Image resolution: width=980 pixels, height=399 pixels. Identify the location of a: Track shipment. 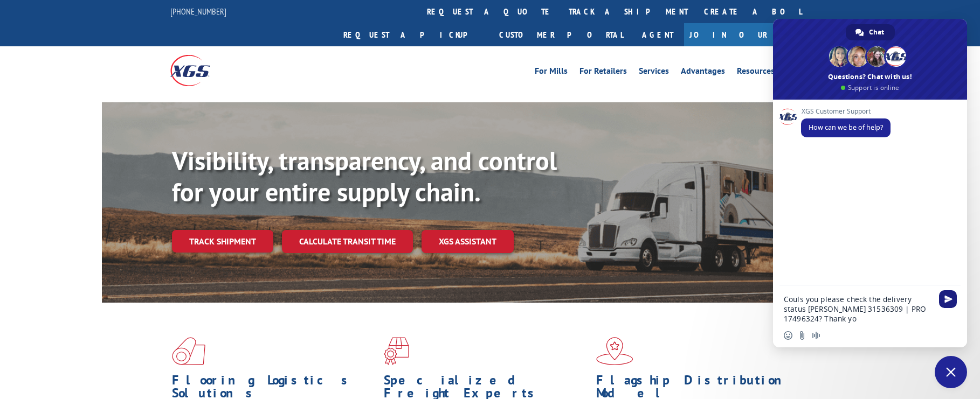
(222, 241).